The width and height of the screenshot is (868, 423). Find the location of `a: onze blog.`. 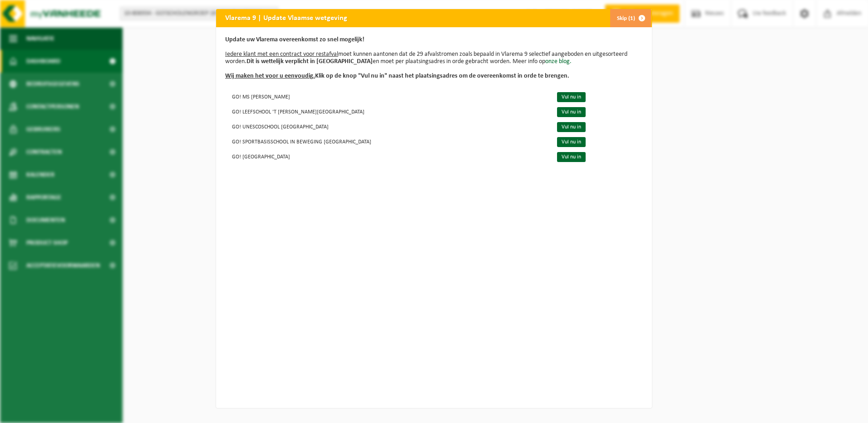

a: onze blog. is located at coordinates (558, 61).